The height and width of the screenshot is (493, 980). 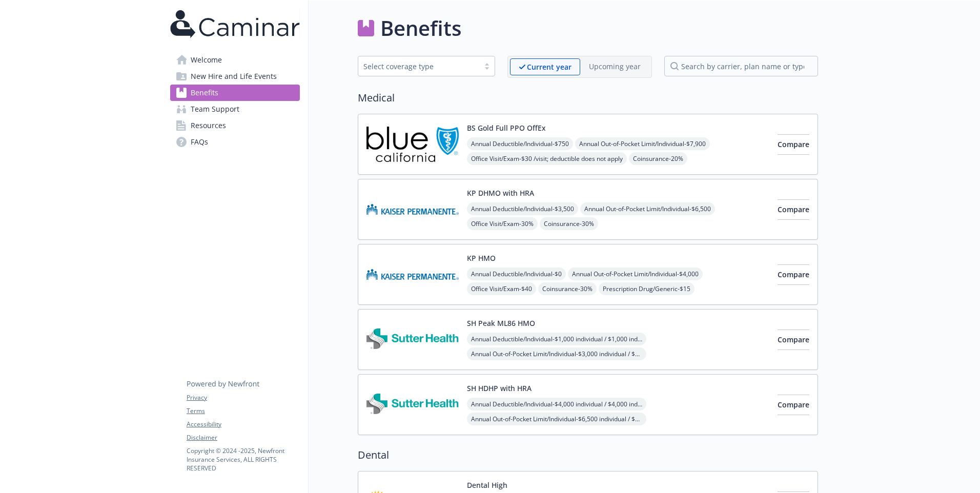 I want to click on span: Annual Out-of-Pocket Limit/Individual - $4,000, so click(x=635, y=274).